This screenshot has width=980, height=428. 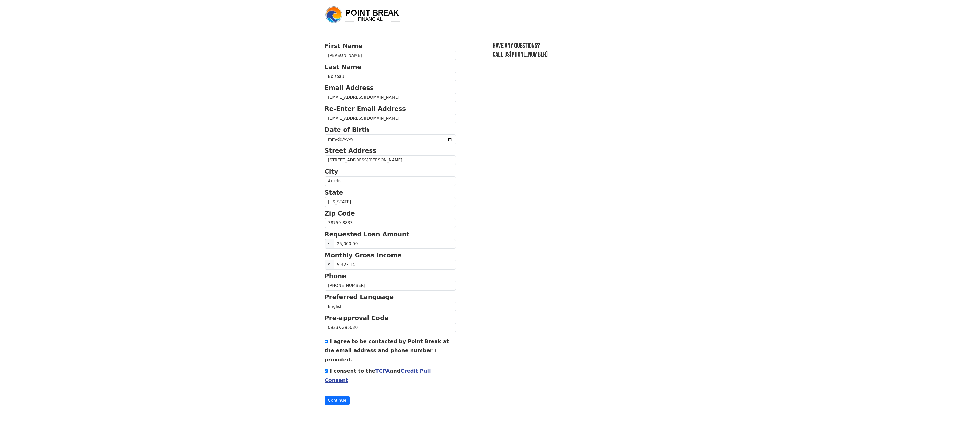 What do you see at coordinates (390, 286) in the screenshot?
I see `input: Phone` at bounding box center [390, 286].